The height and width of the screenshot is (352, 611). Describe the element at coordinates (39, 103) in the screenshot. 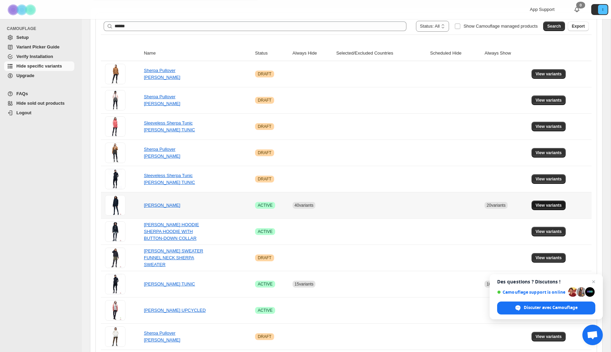

I see `a: Hide sold out products` at that location.